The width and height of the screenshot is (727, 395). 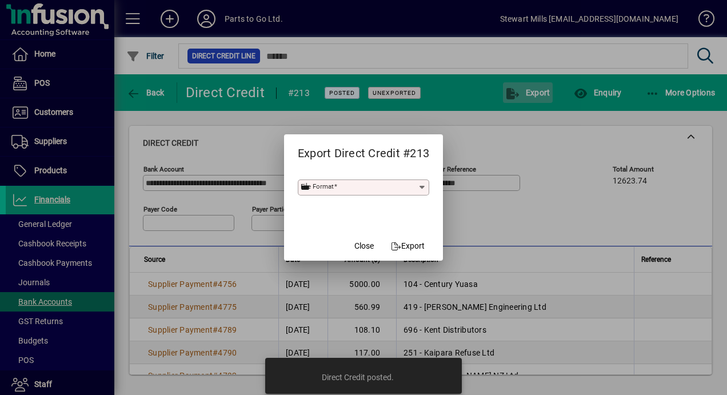 What do you see at coordinates (408, 246) in the screenshot?
I see `span: Export` at bounding box center [408, 246].